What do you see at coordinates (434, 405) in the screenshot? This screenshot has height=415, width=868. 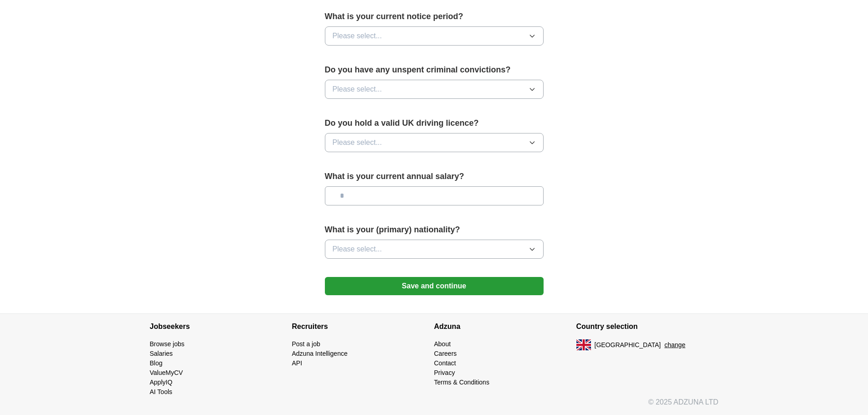 I see `div: © 2025 ADZUNA LTD` at bounding box center [434, 405].